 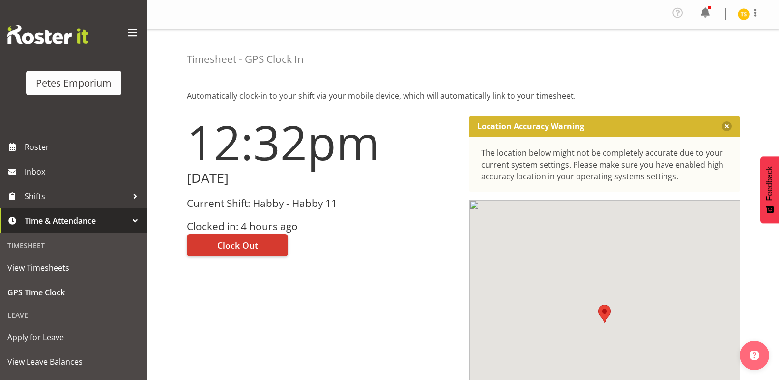 What do you see at coordinates (76, 221) in the screenshot?
I see `span: Time & Attendance` at bounding box center [76, 221].